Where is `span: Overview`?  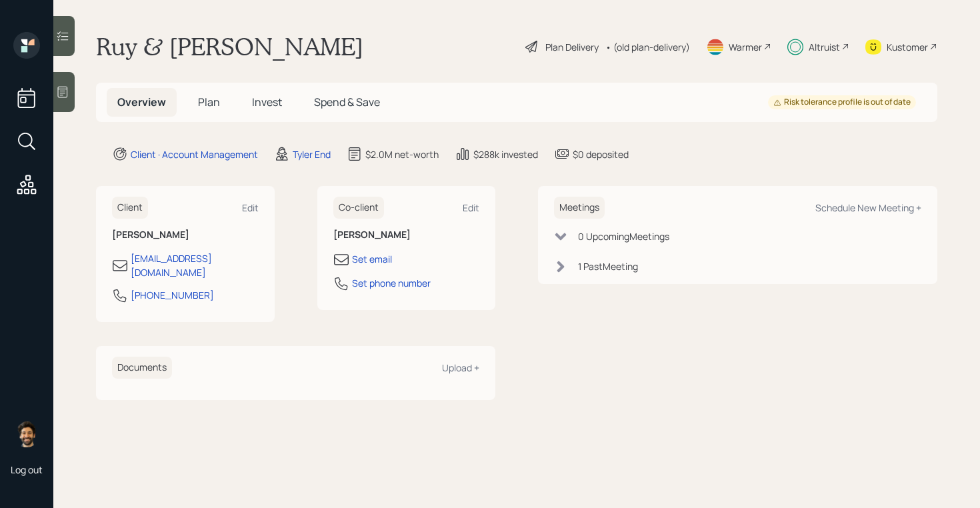
span: Overview is located at coordinates (141, 102).